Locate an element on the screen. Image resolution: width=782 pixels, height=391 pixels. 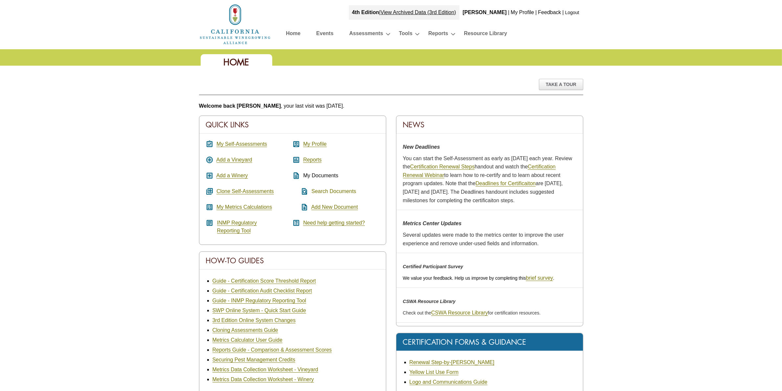
a: Certification Renewal Steps is located at coordinates (442, 167).